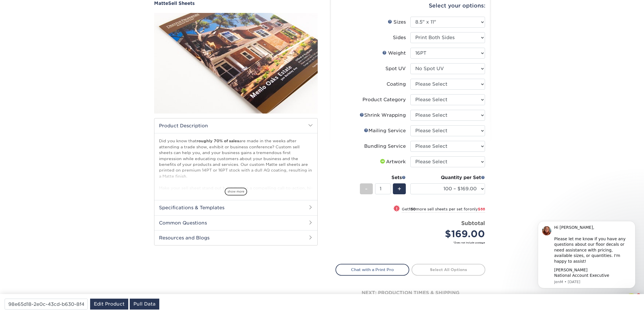 The width and height of the screenshot is (644, 313). What do you see at coordinates (57, 35) in the screenshot?
I see `div: message notification from JenM, 3d ago. Hi Jen, Please let me know If you have any questions abou...` at bounding box center [57, 35].